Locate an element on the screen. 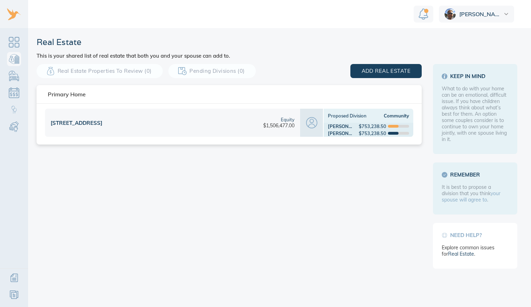  a: Bank Accounts & Investments is located at coordinates (14, 59).